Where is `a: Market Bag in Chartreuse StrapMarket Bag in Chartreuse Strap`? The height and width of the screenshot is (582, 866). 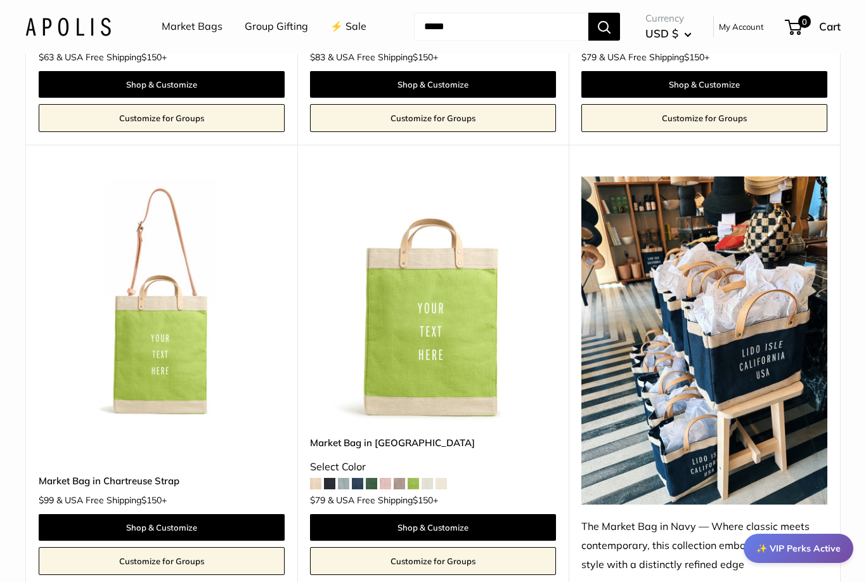
a: Market Bag in Chartreuse StrapMarket Bag in Chartreuse Strap is located at coordinates (162, 299).